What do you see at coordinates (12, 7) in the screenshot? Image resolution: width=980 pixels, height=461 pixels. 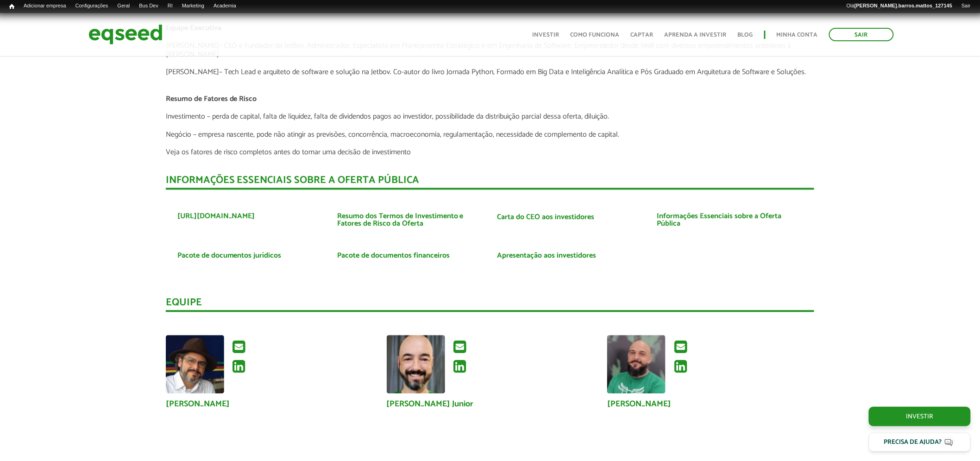 I see `a: Início` at bounding box center [12, 7].